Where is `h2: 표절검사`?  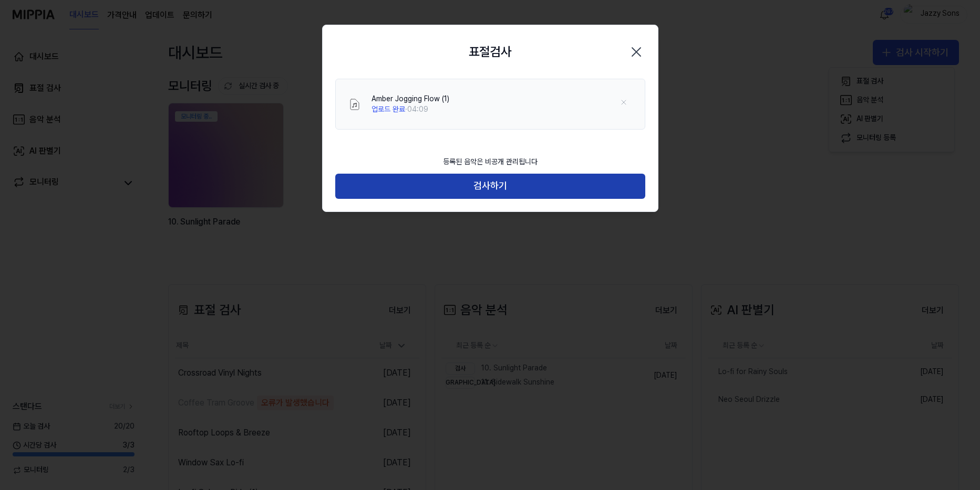 h2: 표절검사 is located at coordinates (490, 52).